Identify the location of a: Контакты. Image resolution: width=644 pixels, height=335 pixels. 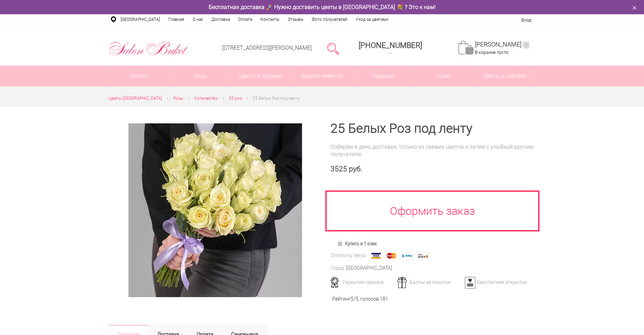
(269, 19).